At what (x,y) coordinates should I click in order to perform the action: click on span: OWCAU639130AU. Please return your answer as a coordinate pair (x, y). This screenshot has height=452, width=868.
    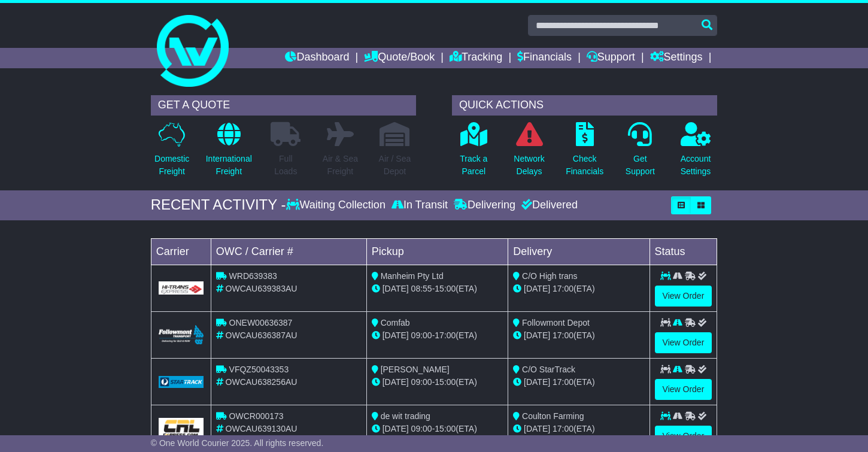
    Looking at the image, I should click on (262, 428).